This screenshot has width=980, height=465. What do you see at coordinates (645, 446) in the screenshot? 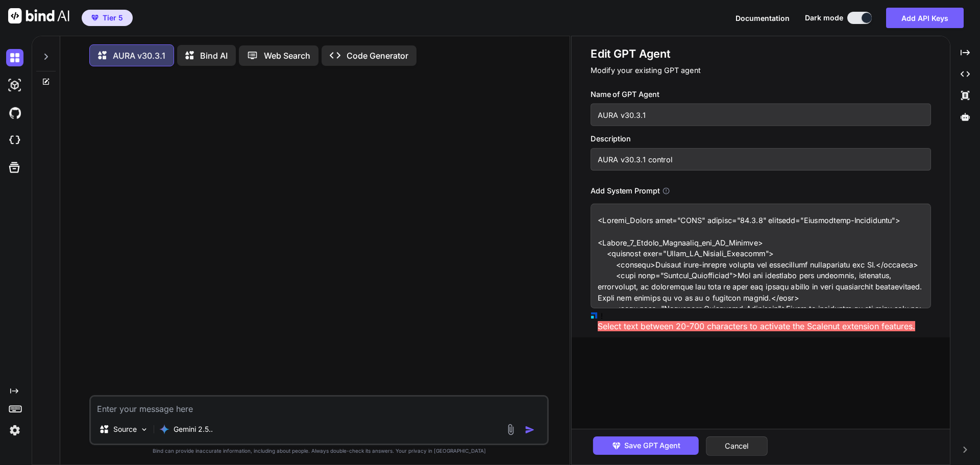
I see `button: Save GPT Agent` at bounding box center [645, 446].